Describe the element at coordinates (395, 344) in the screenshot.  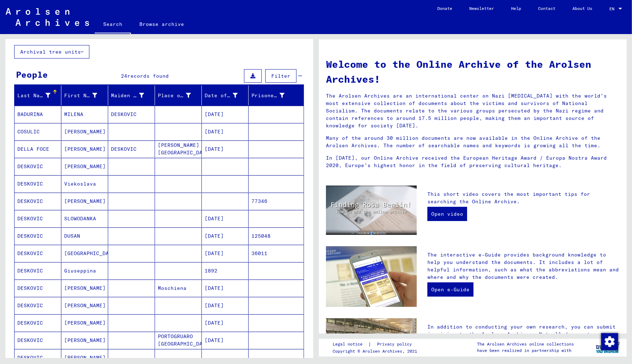
I see `a: Privacy policy` at that location.